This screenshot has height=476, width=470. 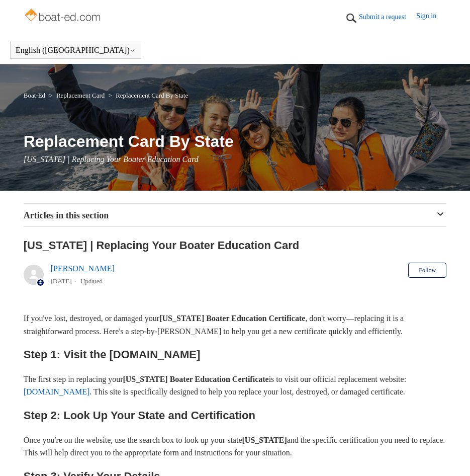 What do you see at coordinates (235, 385) in the screenshot?
I see `p: The first step in replacing your is to visit our official replacement website: . This site is spe...` at bounding box center [235, 385].